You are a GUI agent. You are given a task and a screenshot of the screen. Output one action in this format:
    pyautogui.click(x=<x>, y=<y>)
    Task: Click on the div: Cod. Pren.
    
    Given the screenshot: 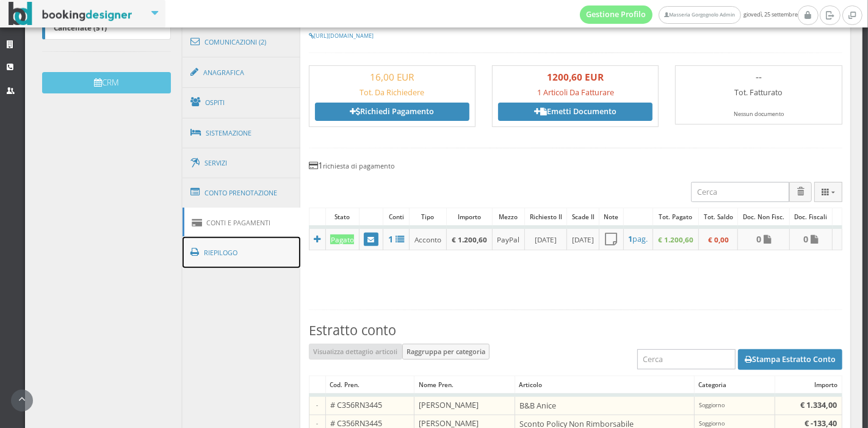 What is the action you would take?
    pyautogui.click(x=370, y=385)
    